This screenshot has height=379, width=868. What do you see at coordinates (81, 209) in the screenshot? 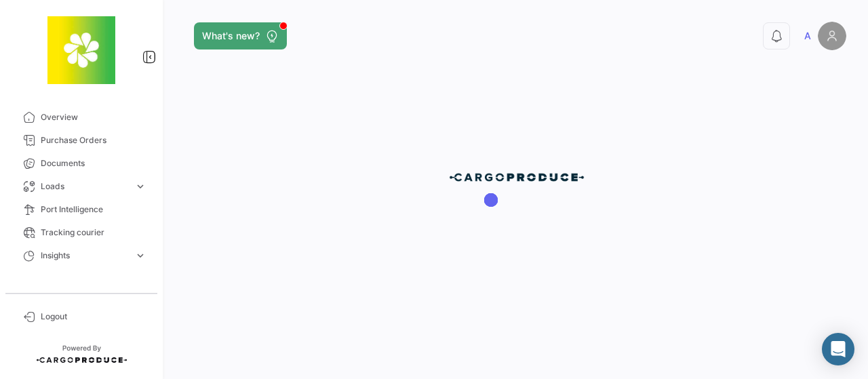
I see `a: Port Intelligence` at bounding box center [81, 209].